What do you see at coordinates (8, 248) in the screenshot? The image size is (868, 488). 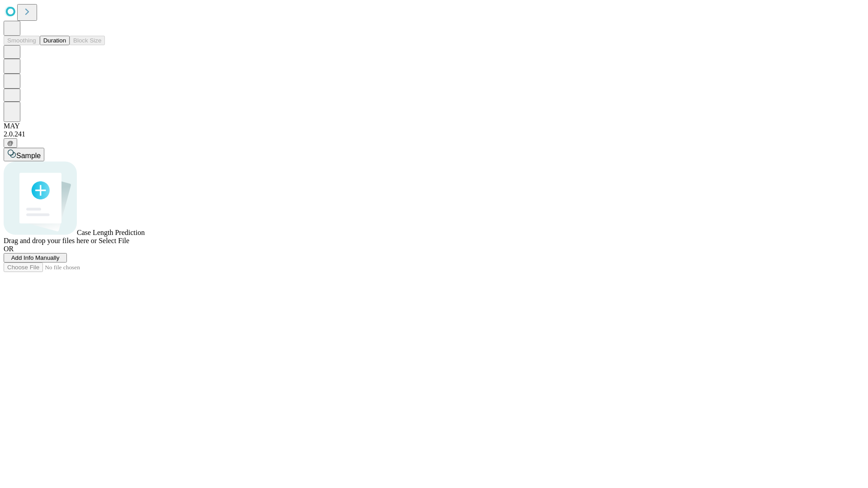 I see `span: OR` at bounding box center [8, 248].